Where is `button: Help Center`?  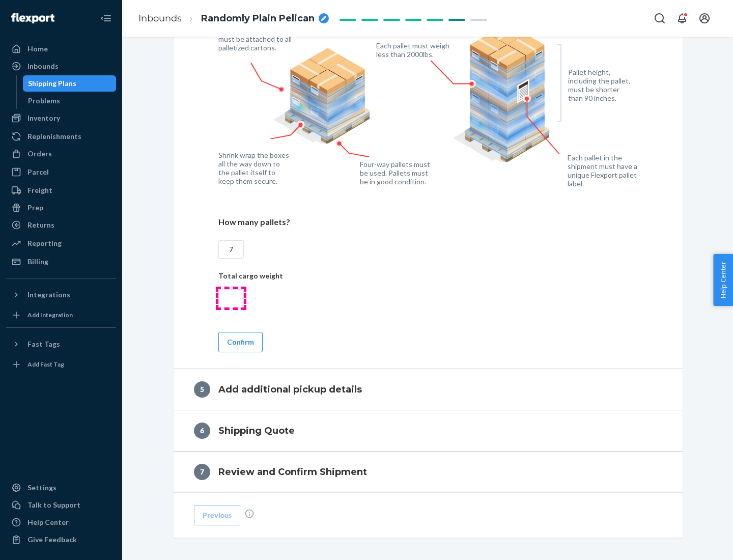 button: Help Center is located at coordinates (723, 280).